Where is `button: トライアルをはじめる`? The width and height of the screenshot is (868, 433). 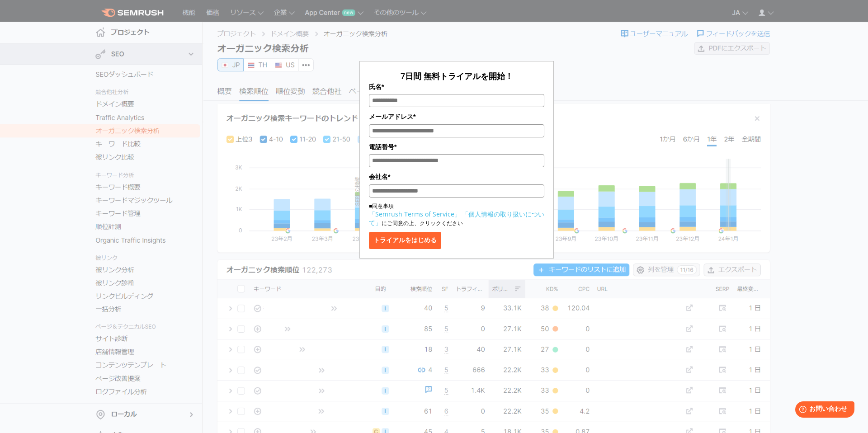 button: トライアルをはじめる is located at coordinates (405, 240).